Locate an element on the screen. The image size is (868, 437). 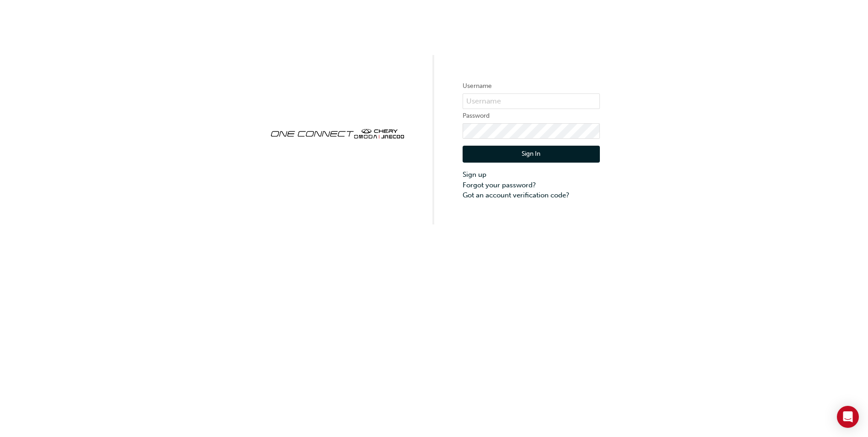
label: Username is located at coordinates (531, 86).